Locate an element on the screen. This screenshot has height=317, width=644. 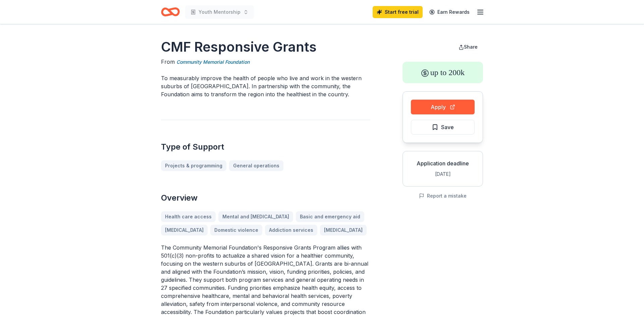
button: Youth Mentorship is located at coordinates (220, 12).